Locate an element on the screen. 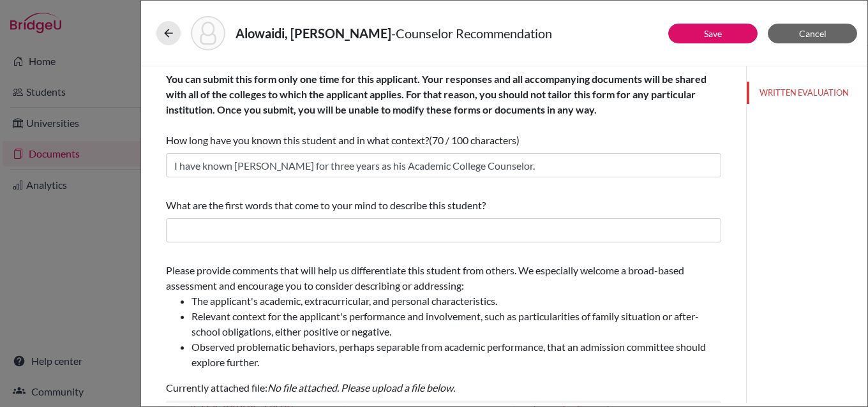 The image size is (868, 407). li: The applicant's academic, extracurricular, and personal characteristics. is located at coordinates (456, 301).